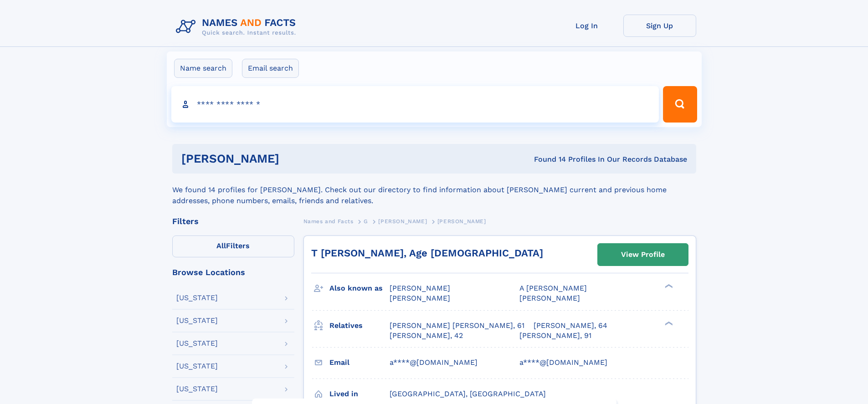 The height and width of the screenshot is (404, 868). What do you see at coordinates (643, 255) in the screenshot?
I see `a: View Profile` at bounding box center [643, 255].